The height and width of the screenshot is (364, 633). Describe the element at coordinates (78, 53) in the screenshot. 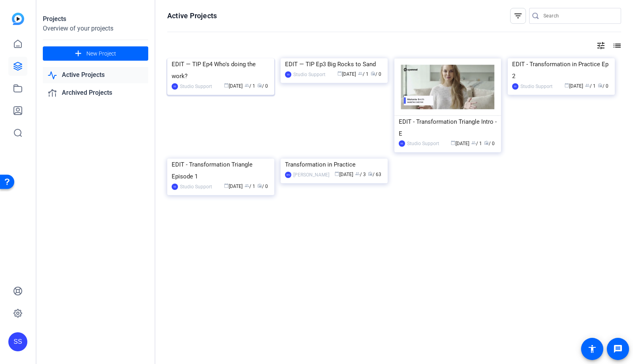

I see `mat-icon: add` at that location.